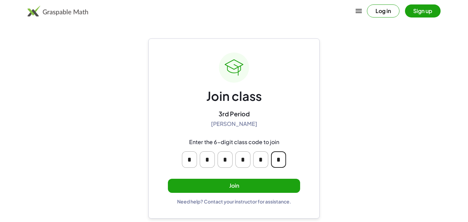 The height and width of the screenshot is (222, 468). I want to click on div: Need help? Contact your instructor for assistance., so click(234, 201).